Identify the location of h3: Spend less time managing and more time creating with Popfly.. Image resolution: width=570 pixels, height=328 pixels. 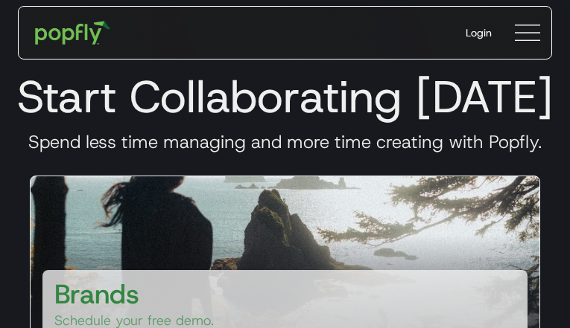
(284, 142).